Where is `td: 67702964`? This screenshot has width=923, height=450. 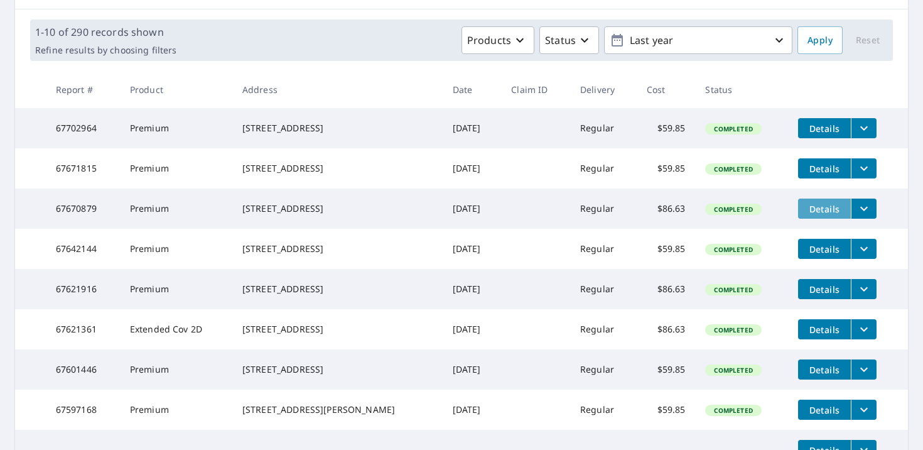
td: 67702964 is located at coordinates (83, 128).